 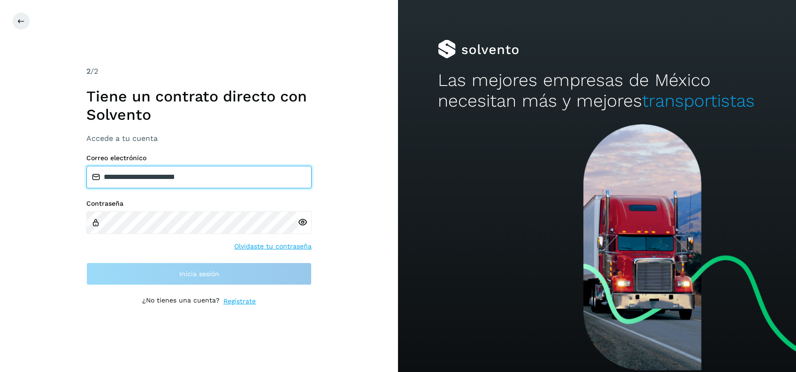 I want to click on a: Olvidaste tu contraseña, so click(x=273, y=246).